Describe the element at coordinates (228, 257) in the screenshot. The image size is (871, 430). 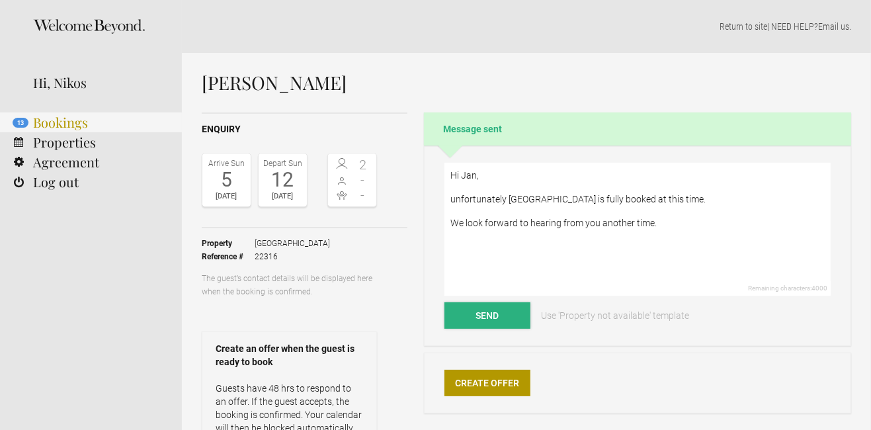
I see `strong: Reference #` at that location.